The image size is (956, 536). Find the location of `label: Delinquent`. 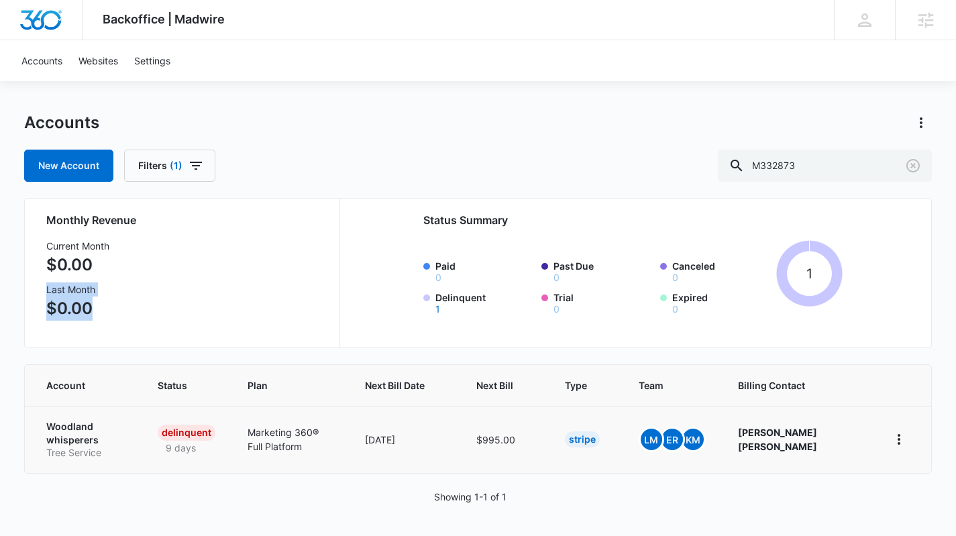

label: Delinquent is located at coordinates (484, 302).